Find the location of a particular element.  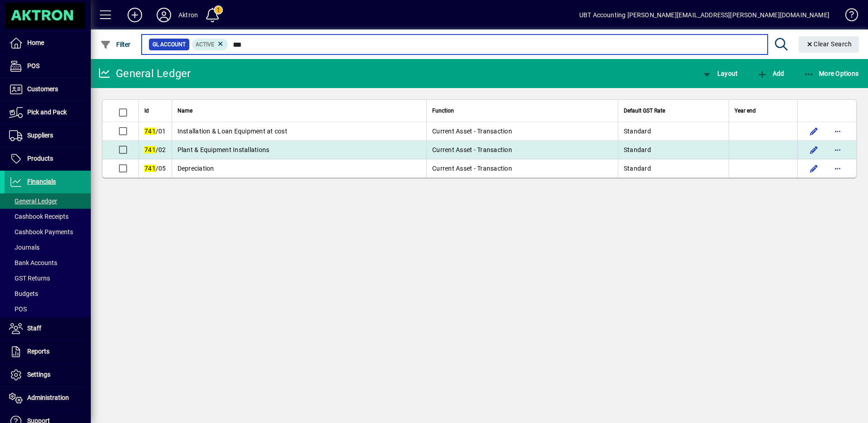

span: Default GST Rate is located at coordinates (644, 111).